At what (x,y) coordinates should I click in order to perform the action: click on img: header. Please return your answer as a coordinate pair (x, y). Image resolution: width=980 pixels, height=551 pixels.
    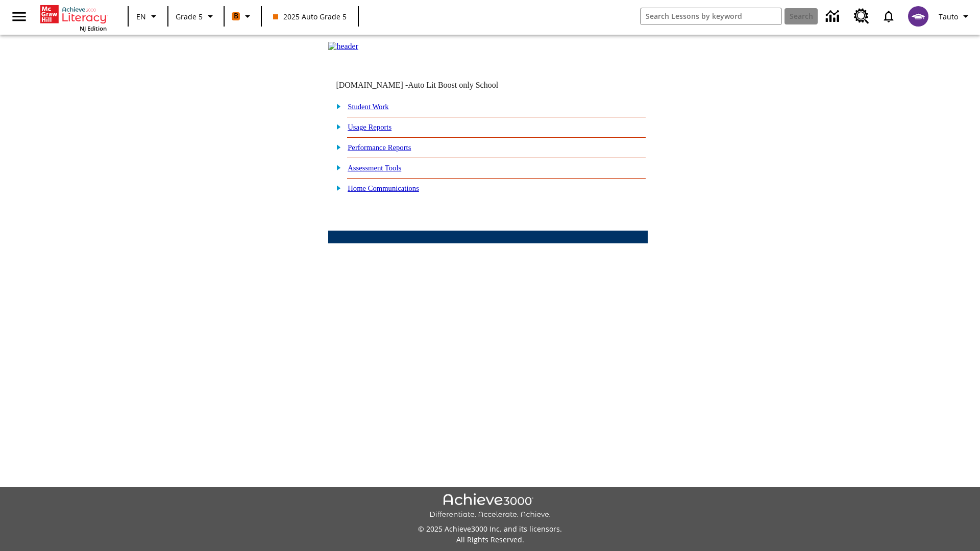
    Looking at the image, I should click on (343, 46).